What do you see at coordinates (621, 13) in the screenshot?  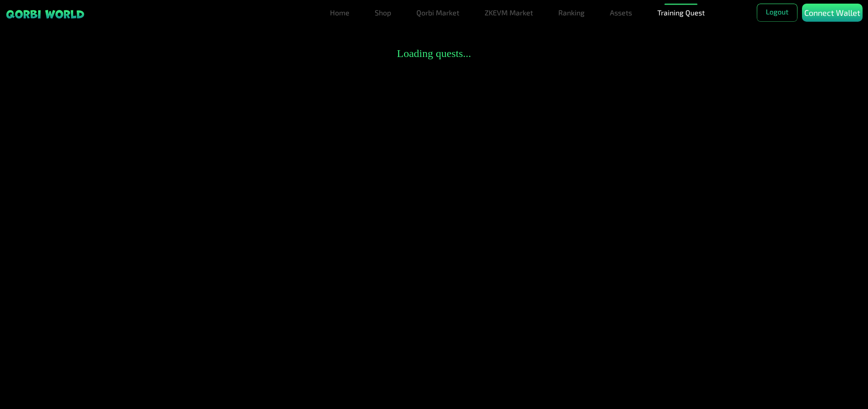 I see `a: Assets` at bounding box center [621, 13].